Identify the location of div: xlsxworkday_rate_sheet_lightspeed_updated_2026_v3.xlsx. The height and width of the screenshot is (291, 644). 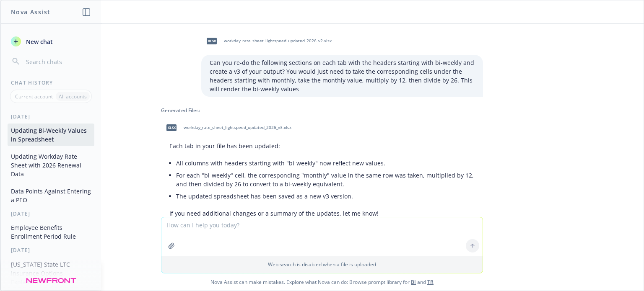
(227, 128).